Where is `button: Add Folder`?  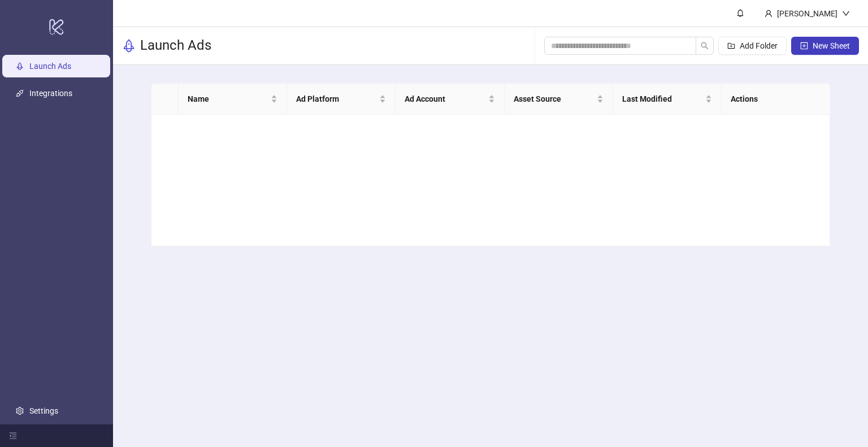
button: Add Folder is located at coordinates (752, 46).